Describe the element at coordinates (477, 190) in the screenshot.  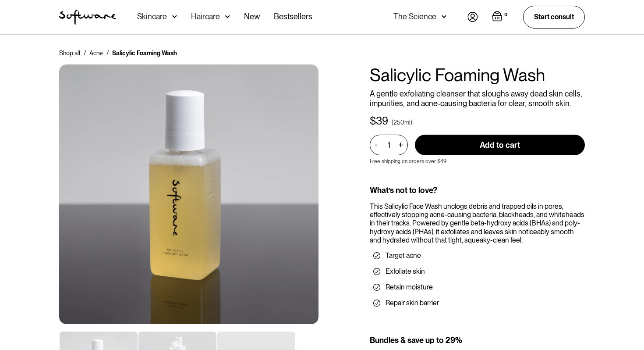
I see `div: What’s not to love?` at that location.